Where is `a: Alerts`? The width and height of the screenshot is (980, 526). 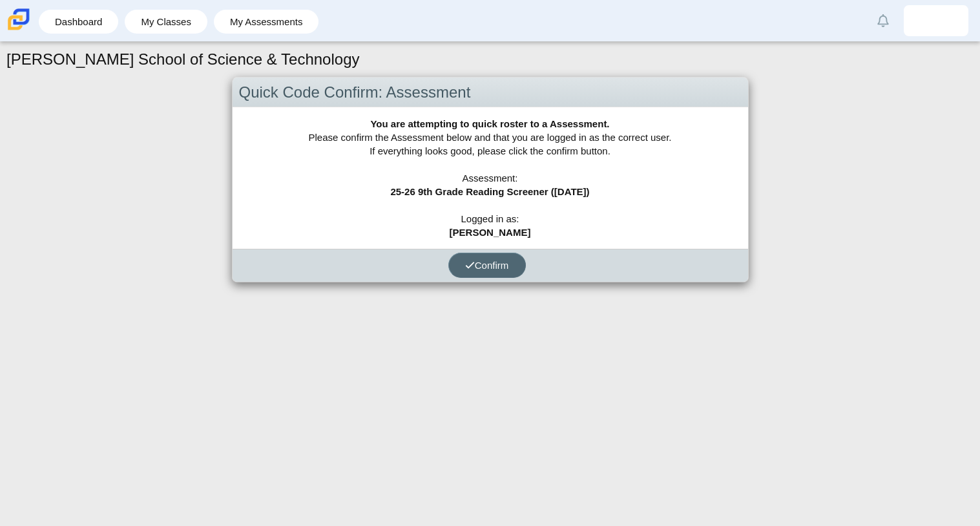
a: Alerts is located at coordinates (882, 20).